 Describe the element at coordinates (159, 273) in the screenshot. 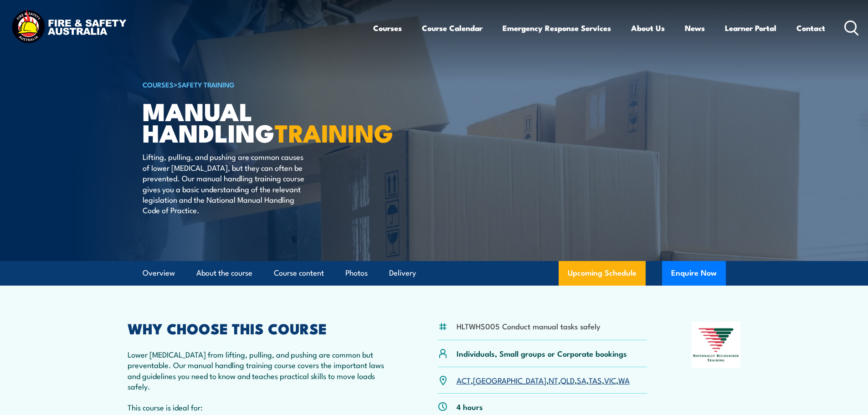

I see `a: Overview` at that location.